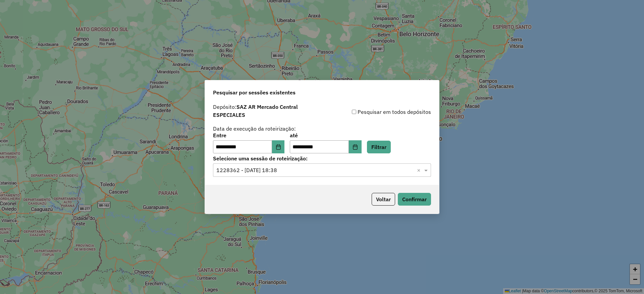  Describe the element at coordinates (414, 200) in the screenshot. I see `button: Confirmar` at that location.